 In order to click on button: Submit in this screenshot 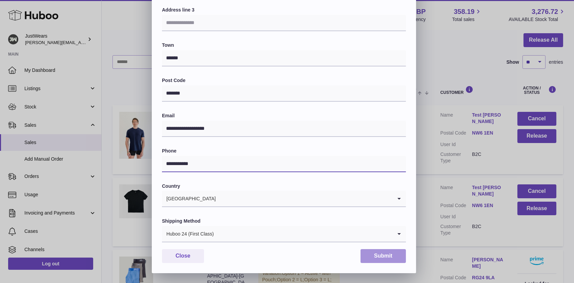, I will do `click(383, 256)`.